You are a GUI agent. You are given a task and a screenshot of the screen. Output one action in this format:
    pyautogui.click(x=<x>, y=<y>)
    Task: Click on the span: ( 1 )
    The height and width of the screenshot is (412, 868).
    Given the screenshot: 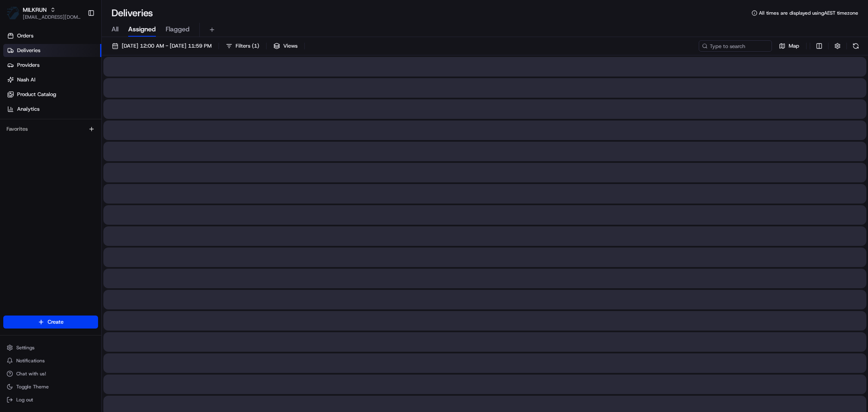 What is the action you would take?
    pyautogui.click(x=256, y=46)
    